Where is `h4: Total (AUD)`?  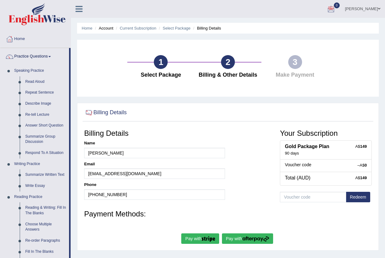 h4: Total (AUD) is located at coordinates (326, 178).